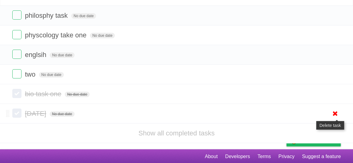  What do you see at coordinates (44, 94) in the screenshot?
I see `span: bio task one` at bounding box center [44, 94].